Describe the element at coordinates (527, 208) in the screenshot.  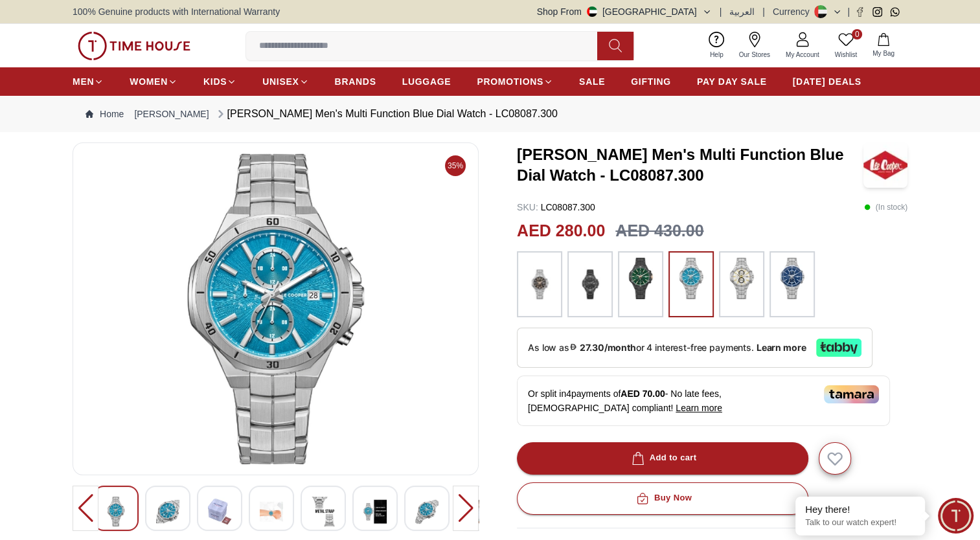
I see `span: SKU :` at that location.